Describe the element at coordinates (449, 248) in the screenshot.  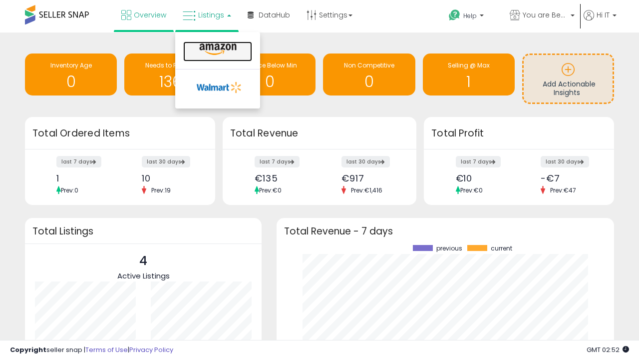
I see `span: previous` at that location.